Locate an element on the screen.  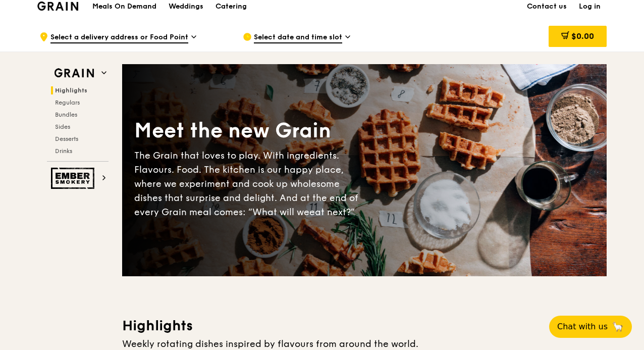
img: Ember Smokery web logo is located at coordinates (75, 178).